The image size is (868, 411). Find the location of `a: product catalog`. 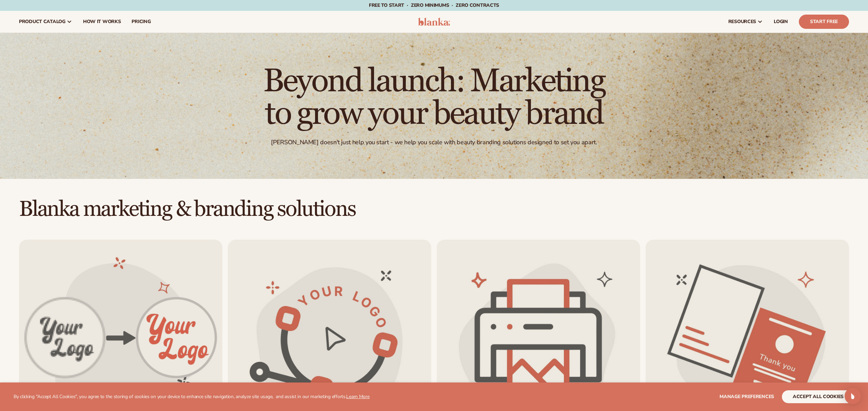

a: product catalog is located at coordinates (45, 22).